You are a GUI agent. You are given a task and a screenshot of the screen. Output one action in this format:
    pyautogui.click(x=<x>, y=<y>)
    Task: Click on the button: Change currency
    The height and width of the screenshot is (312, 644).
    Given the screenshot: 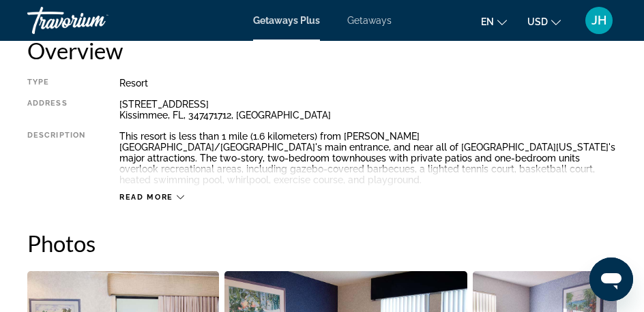 What is the action you would take?
    pyautogui.click(x=544, y=21)
    